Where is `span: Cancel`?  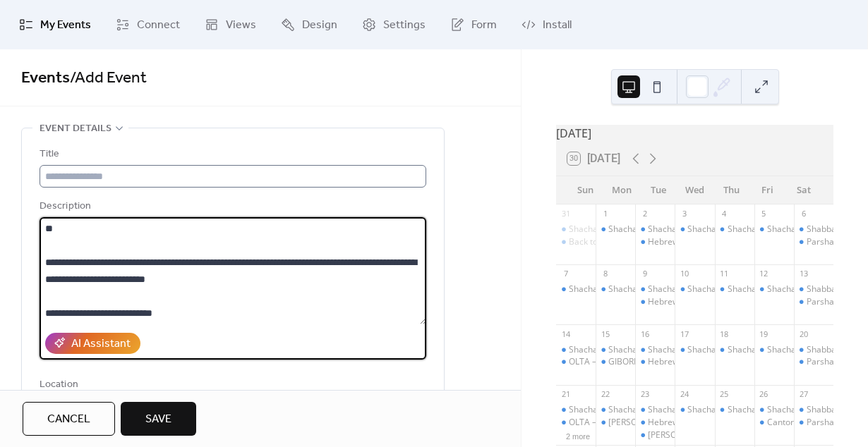
span: Cancel is located at coordinates (68, 420).